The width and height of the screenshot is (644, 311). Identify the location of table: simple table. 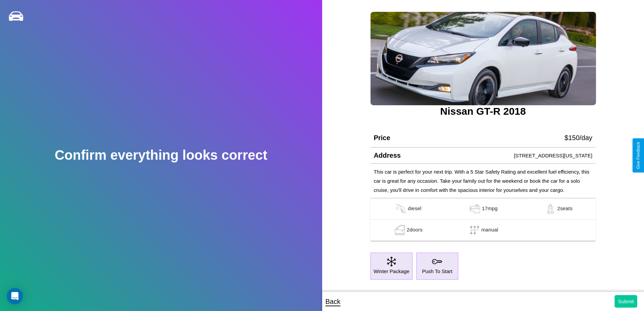
(483, 219).